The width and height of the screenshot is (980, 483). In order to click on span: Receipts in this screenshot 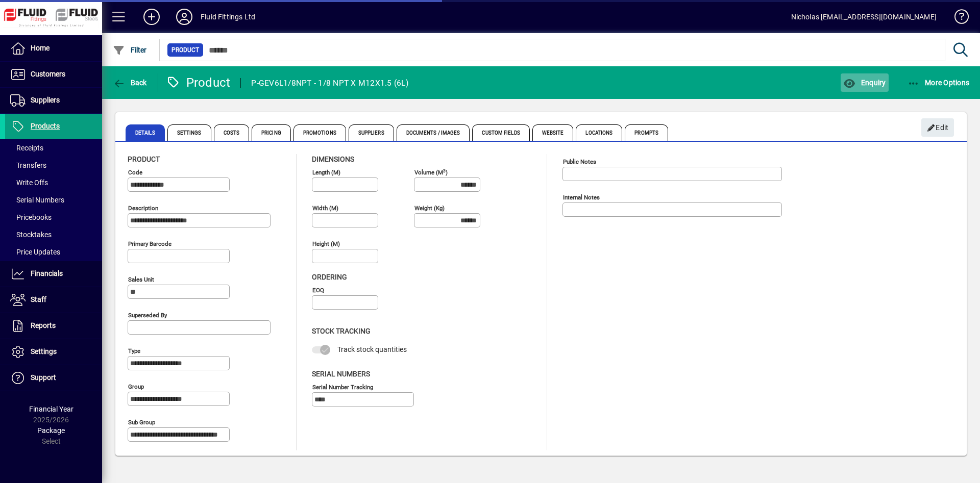, I will do `click(27, 148)`.